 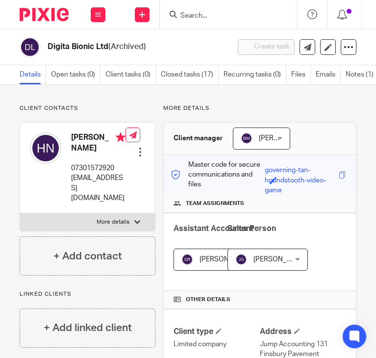 What do you see at coordinates (328, 74) in the screenshot?
I see `a: Emails` at bounding box center [328, 74].